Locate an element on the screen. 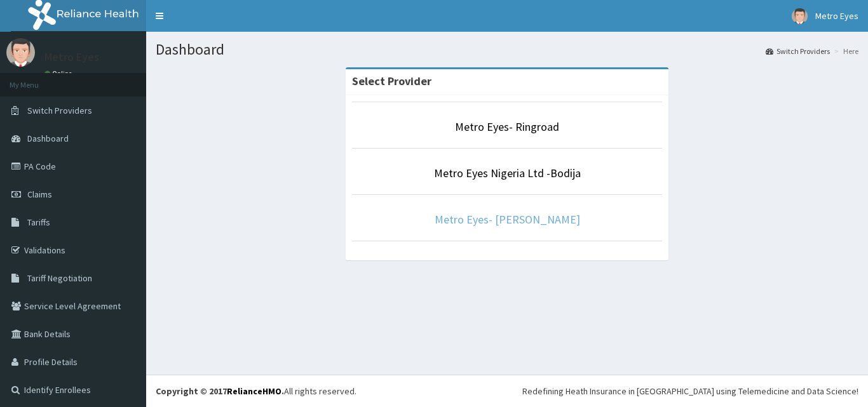 The height and width of the screenshot is (407, 868). span: Dashboard is located at coordinates (48, 138).